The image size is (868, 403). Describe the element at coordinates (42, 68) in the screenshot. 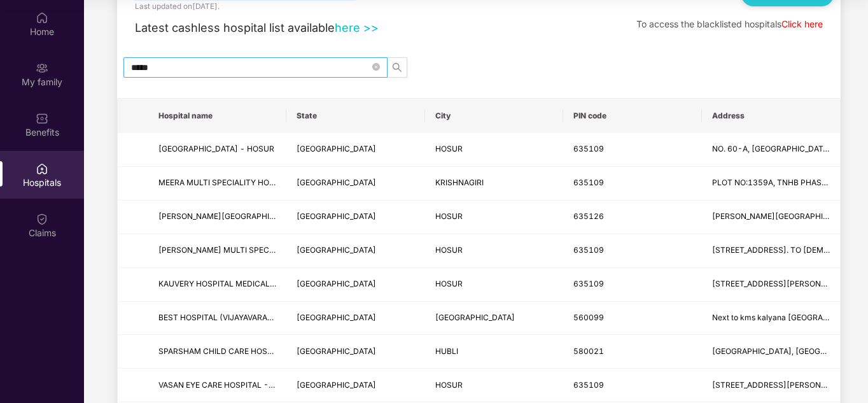

I see `img: svg+xml;base64,PHN2ZyB3aWR0aD0iMjAiIGhlaWdodD0iMjAiIHZpZXdCb3g9IjAgMCAyMCAyMCIgZmlsbD0ibm9uZSIgeG...` at that location.